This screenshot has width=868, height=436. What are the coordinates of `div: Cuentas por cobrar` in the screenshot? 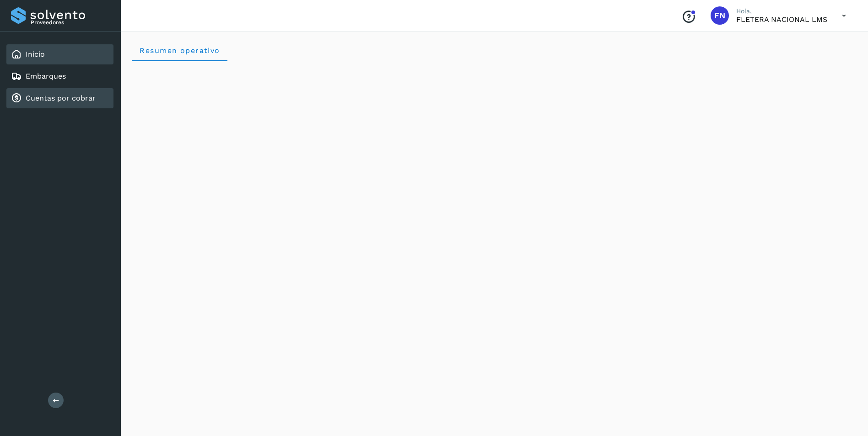 It's located at (60, 98).